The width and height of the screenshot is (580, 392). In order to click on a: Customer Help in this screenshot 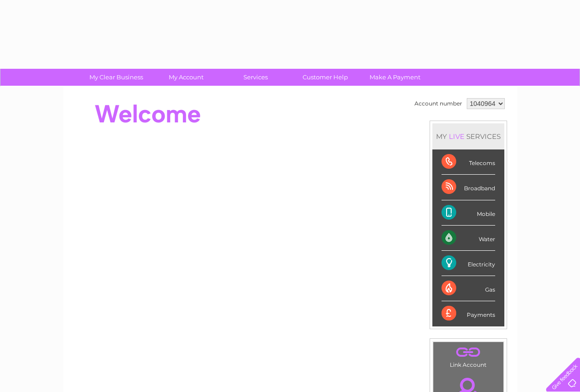, I will do `click(325, 77)`.